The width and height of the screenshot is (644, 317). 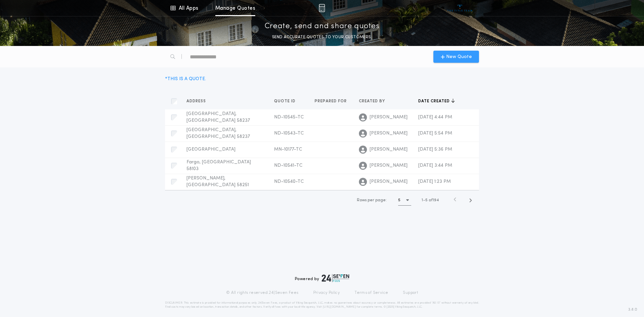 I want to click on span: 1, so click(x=422, y=201).